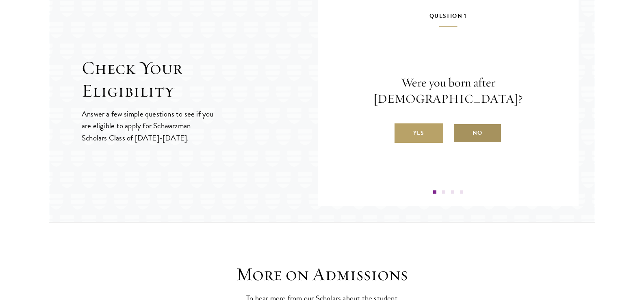 The width and height of the screenshot is (644, 300). I want to click on h2: Check Your Eligibility, so click(200, 79).